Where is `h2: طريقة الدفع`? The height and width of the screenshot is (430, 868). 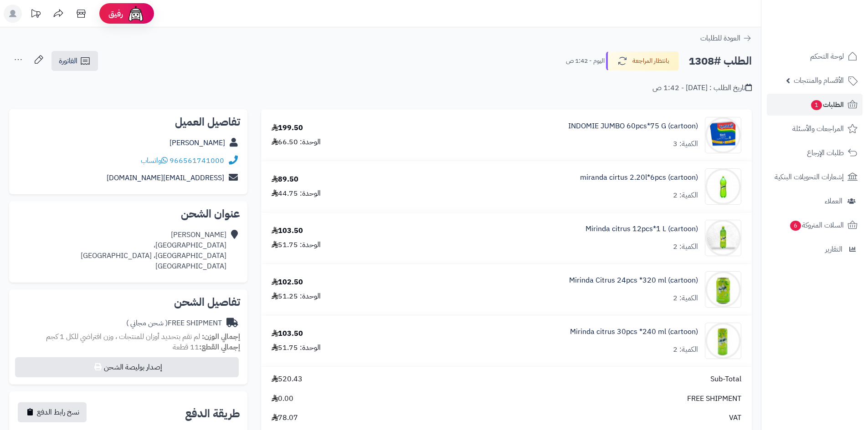 h2: طريقة الدفع is located at coordinates (212, 414).